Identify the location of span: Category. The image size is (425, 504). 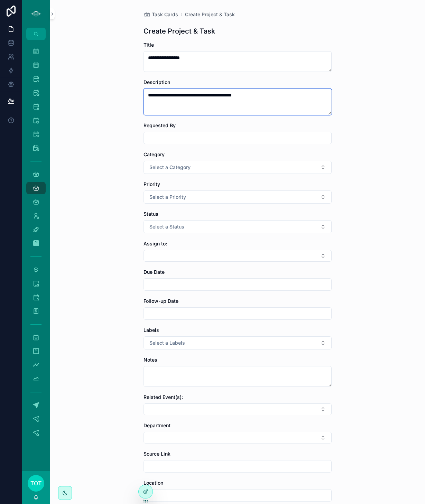
(154, 154).